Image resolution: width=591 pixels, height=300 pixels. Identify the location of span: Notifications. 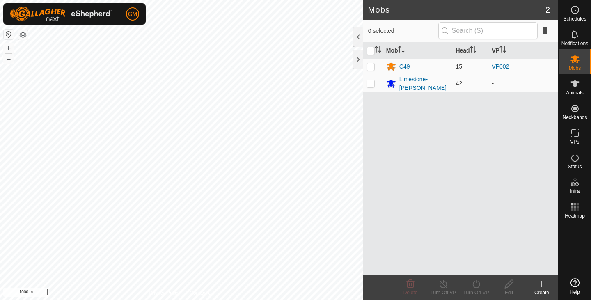
(575, 44).